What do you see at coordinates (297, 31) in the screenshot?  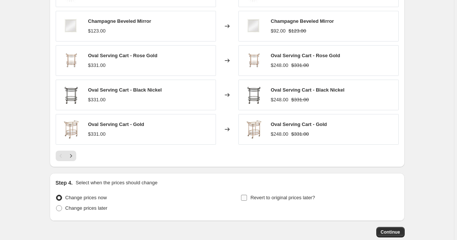 I see `strike: $123.00` at bounding box center [297, 31].